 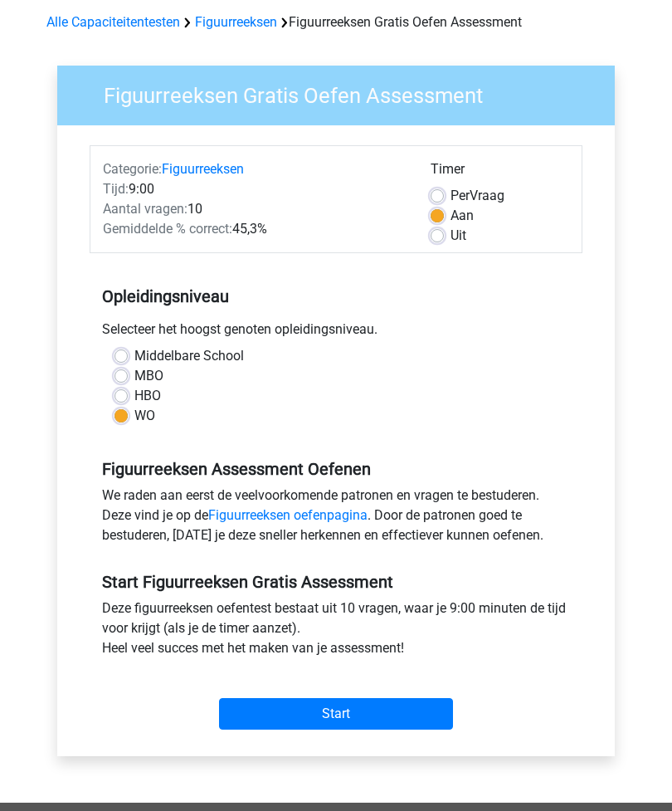 What do you see at coordinates (254, 230) in the screenshot?
I see `div: 45,3%` at bounding box center [254, 230].